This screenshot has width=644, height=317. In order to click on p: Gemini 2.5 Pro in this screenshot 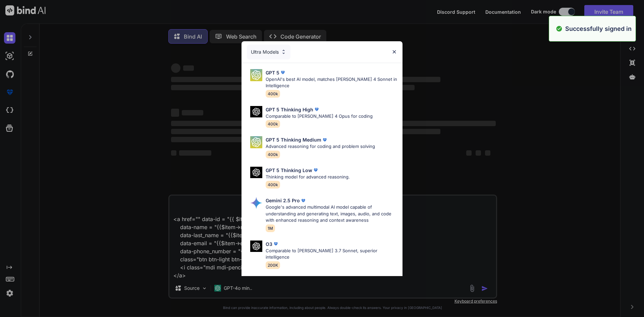, I will do `click(283, 200)`.